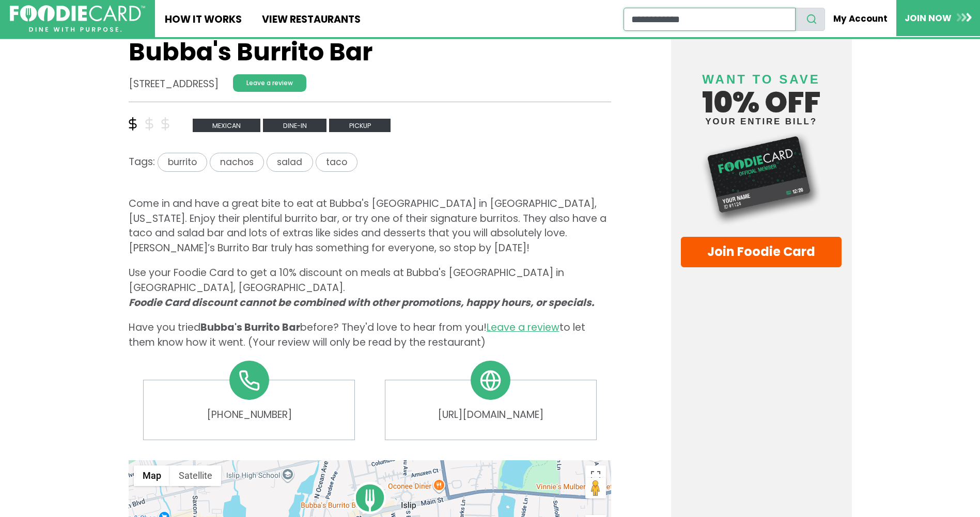 This screenshot has height=517, width=980. Describe the element at coordinates (595, 488) in the screenshot. I see `button: Drag Pegman onto the map to open Street View` at that location.